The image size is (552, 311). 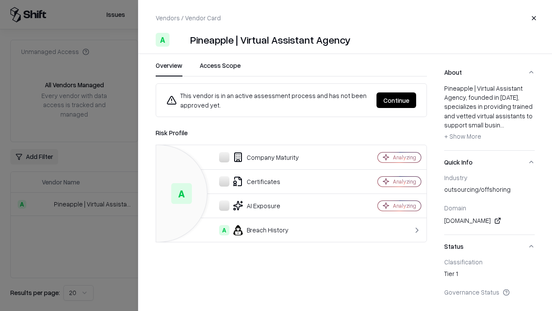 I want to click on div: Domain, so click(x=490, y=208).